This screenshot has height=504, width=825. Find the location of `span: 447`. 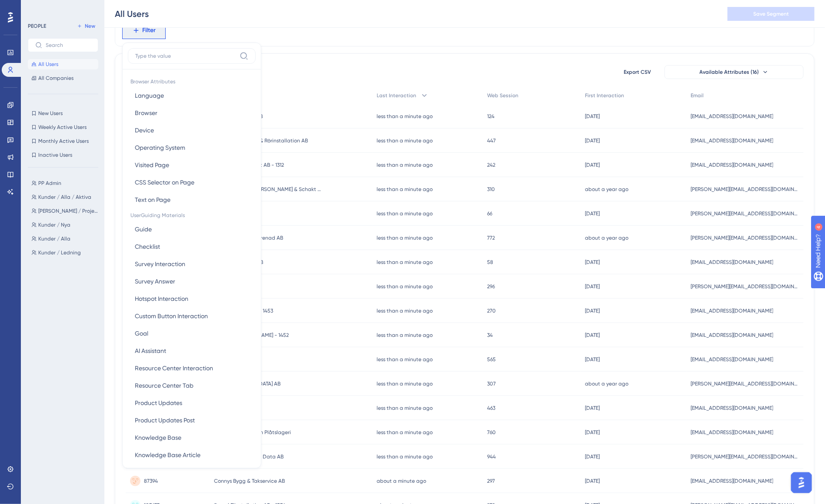

span: 447 is located at coordinates (491, 140).